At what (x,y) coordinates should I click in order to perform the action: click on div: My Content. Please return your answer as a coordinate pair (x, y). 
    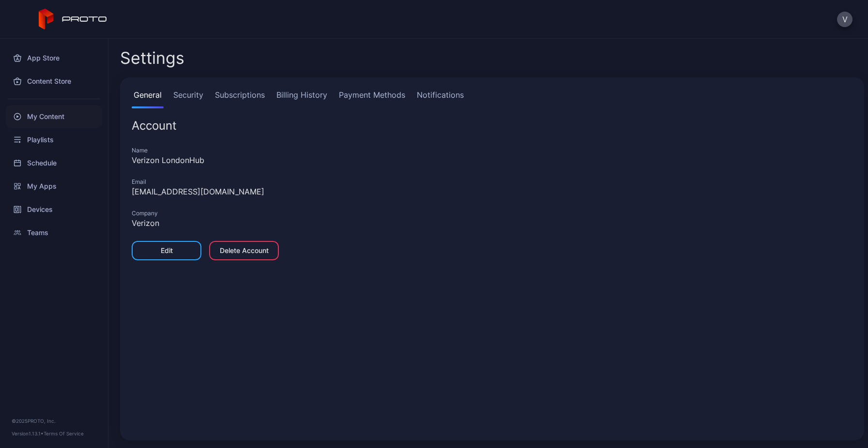
    Looking at the image, I should click on (53, 116).